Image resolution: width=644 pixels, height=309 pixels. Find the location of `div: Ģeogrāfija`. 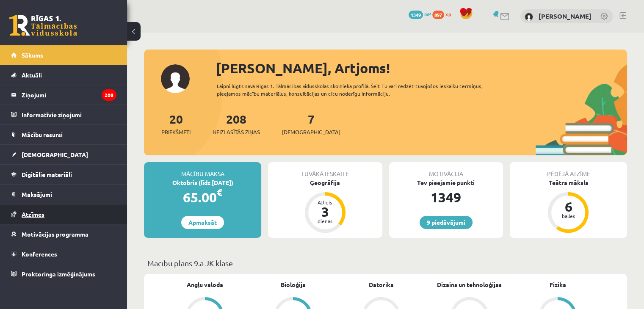

div: Ģeogrāfija is located at coordinates (325, 183).